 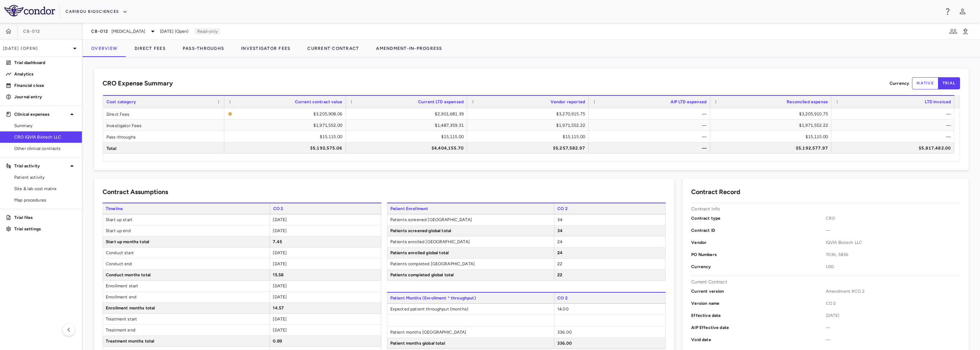 I want to click on p: PO Numbers, so click(x=758, y=254).